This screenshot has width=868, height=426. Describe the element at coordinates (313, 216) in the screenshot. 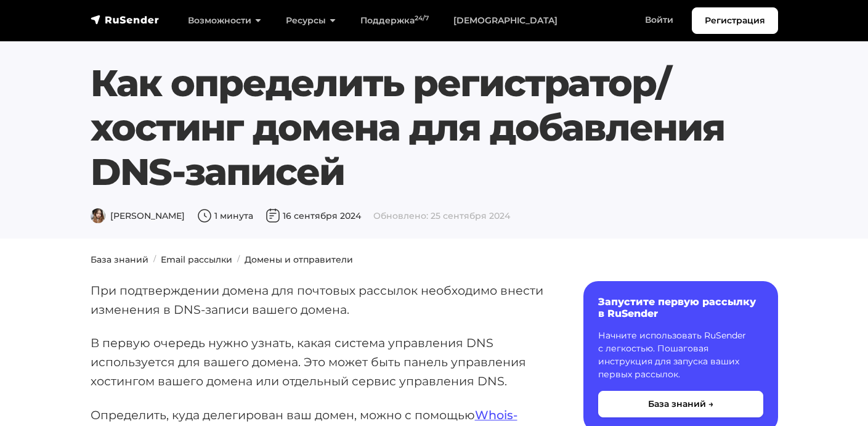

I see `span: 16 сентября 2024` at that location.